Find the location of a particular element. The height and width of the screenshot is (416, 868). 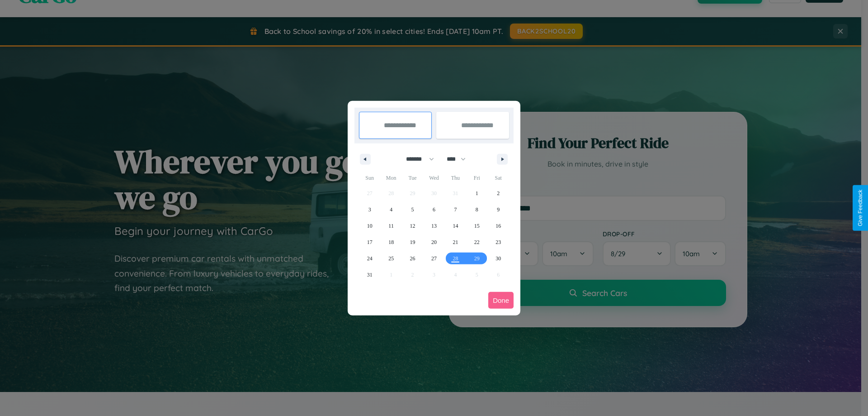

button: 31 is located at coordinates (370, 275).